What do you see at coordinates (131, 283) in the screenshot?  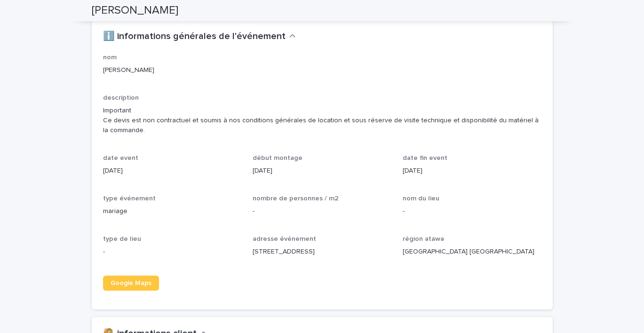 I see `span: Google Maps` at bounding box center [131, 283].